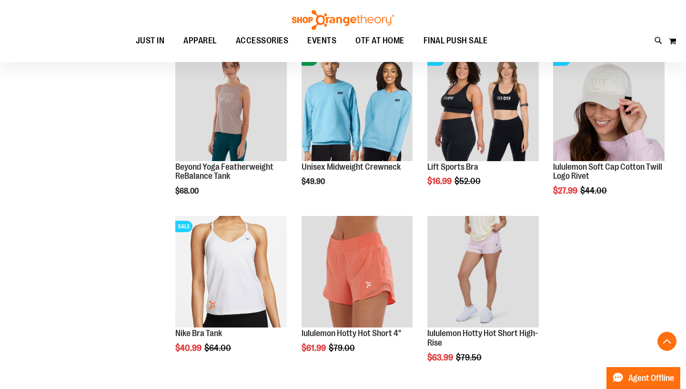  What do you see at coordinates (440, 357) in the screenshot?
I see `span: $63.99` at bounding box center [440, 357].